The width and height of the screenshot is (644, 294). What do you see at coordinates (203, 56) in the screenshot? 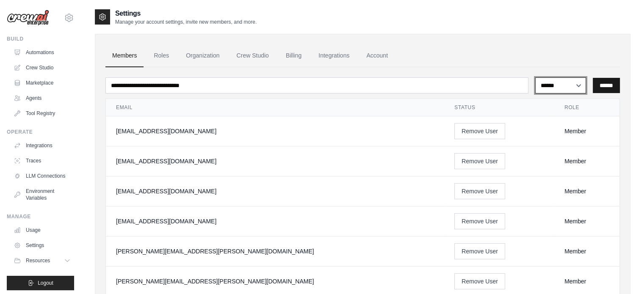
I see `a: Organization` at bounding box center [203, 56].